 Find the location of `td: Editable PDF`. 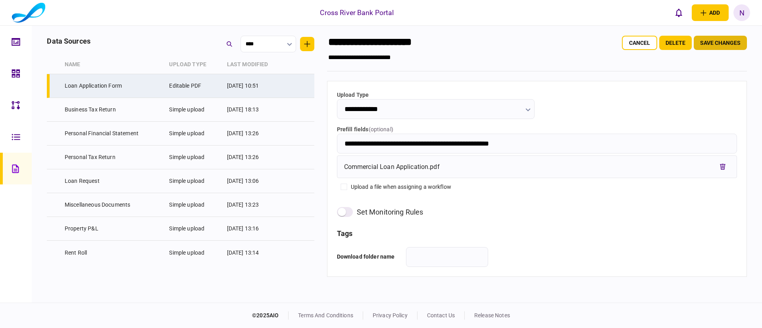

td: Editable PDF is located at coordinates (194, 86).